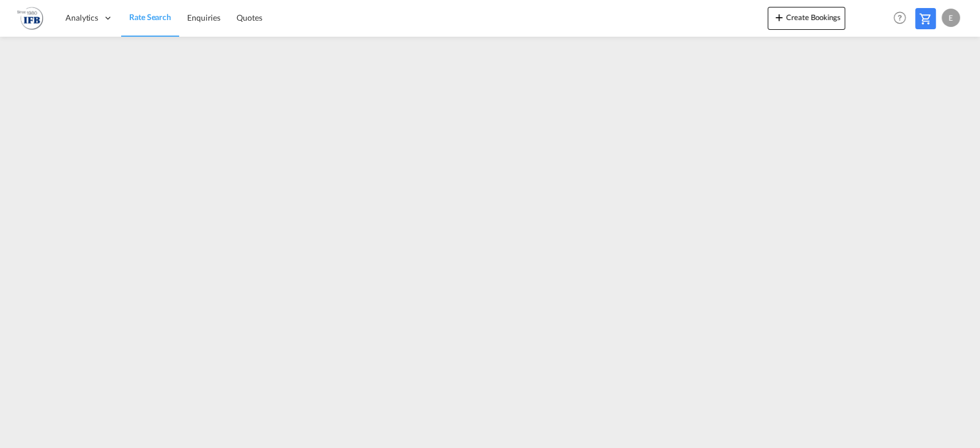 This screenshot has width=980, height=448. Describe the element at coordinates (204, 17) in the screenshot. I see `span: Enquiries` at that location.